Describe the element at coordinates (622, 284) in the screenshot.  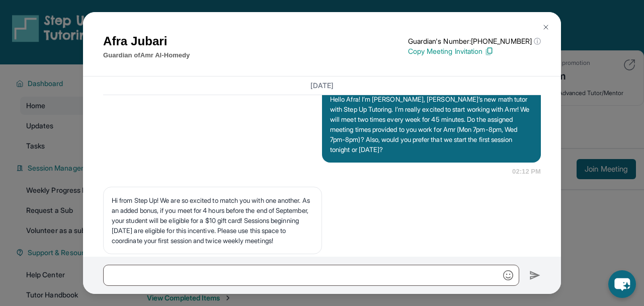
I see `button: chat-button` at that location.